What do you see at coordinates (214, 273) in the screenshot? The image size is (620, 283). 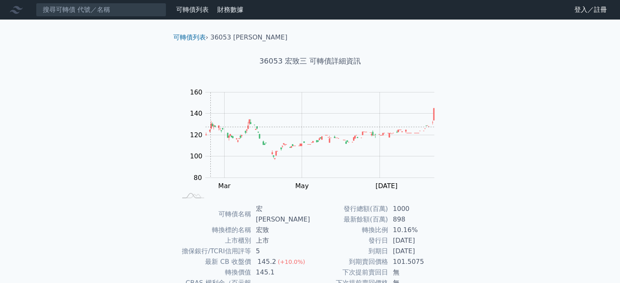 I see `td: 轉換價值` at bounding box center [214, 273].